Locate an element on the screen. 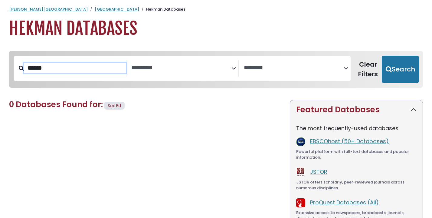 This screenshot has height=218, width=432. div: Powerful platform with full-text databases and popular information. is located at coordinates (357, 154).